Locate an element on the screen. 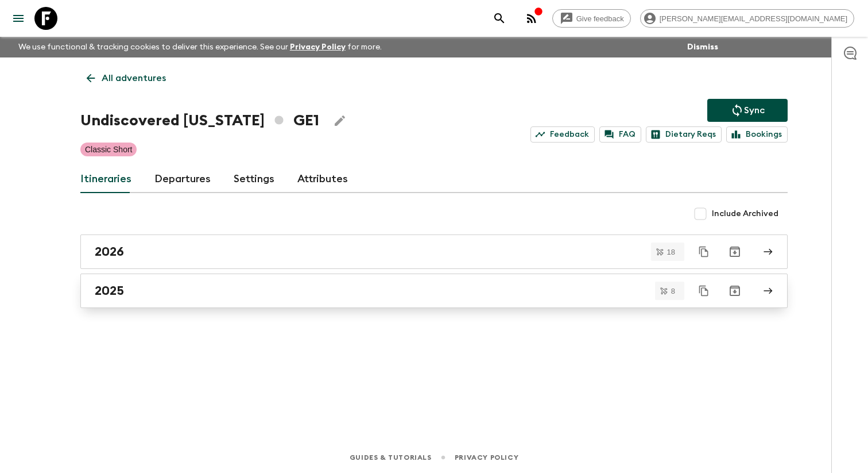  a: Dietary Reqs is located at coordinates (683, 135).